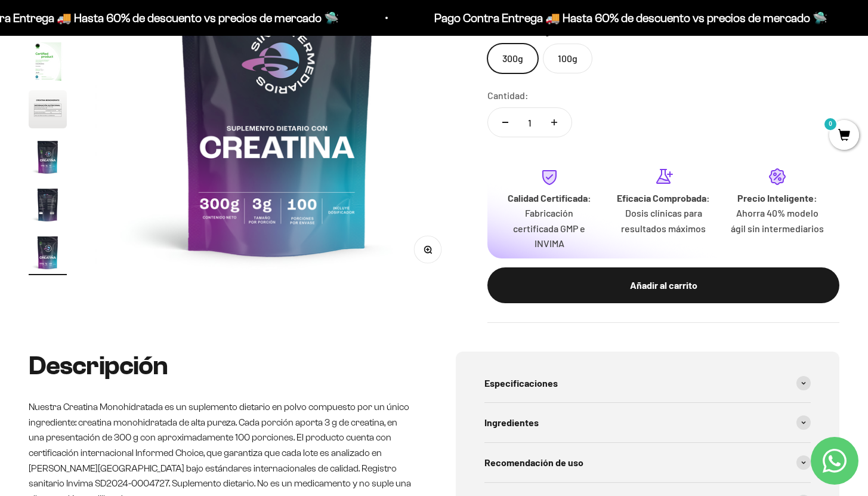 Image resolution: width=868 pixels, height=496 pixels. I want to click on span: Especificaciones, so click(520, 383).